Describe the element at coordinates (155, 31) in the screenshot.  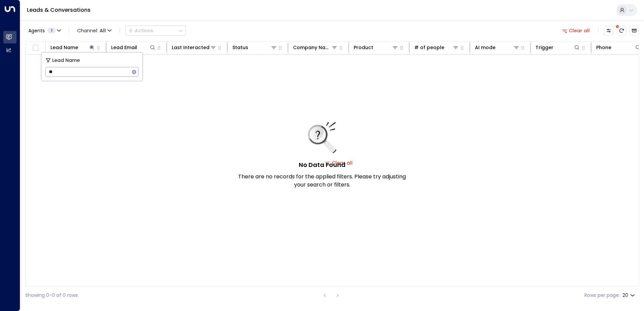
I see `div: Button group with a nested menu` at that location.